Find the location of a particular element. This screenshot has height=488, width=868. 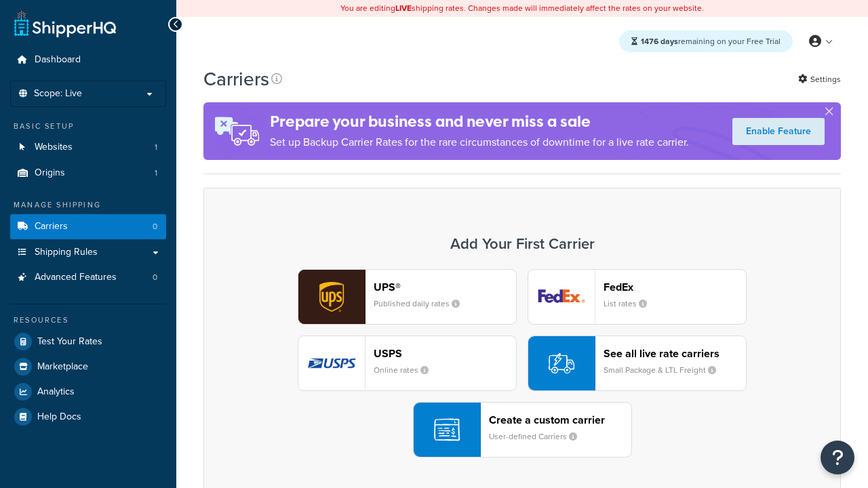

button: See all live rate carriersSmall Package & LTL Freight is located at coordinates (636, 364).